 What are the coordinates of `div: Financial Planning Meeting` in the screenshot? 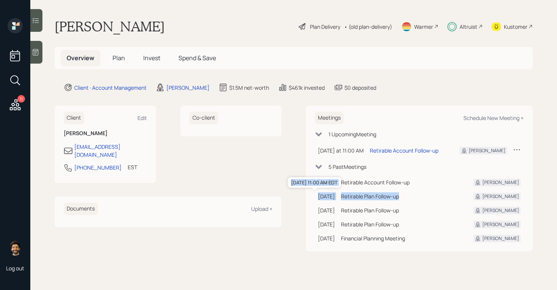 It's located at (401, 238).